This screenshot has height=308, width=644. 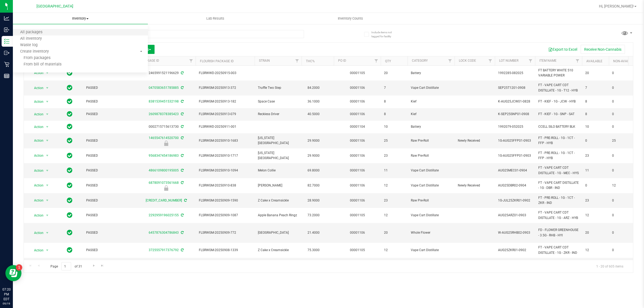 What do you see at coordinates (163, 138) in the screenshot?
I see `a: 1465547614520700` at bounding box center [163, 138].